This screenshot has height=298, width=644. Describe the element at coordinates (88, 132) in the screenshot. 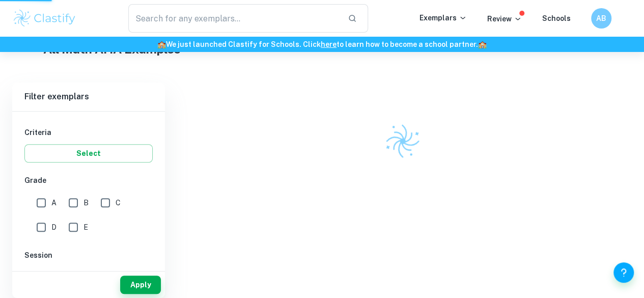

I see `h6: Criteria` at that location.